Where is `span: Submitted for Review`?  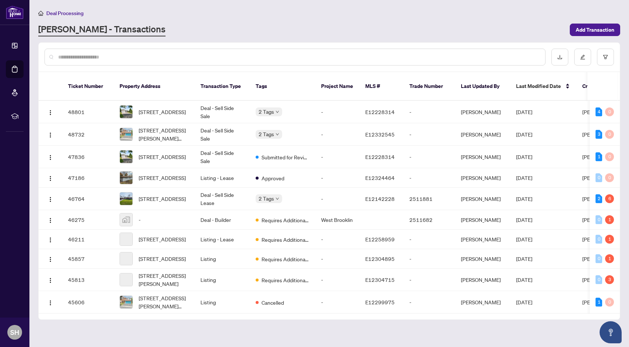 span: Submitted for Review is located at coordinates (285, 157).